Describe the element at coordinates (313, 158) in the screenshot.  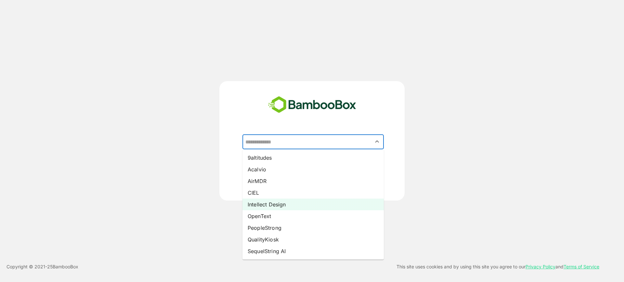
I see `li: 9altitudes` at that location.